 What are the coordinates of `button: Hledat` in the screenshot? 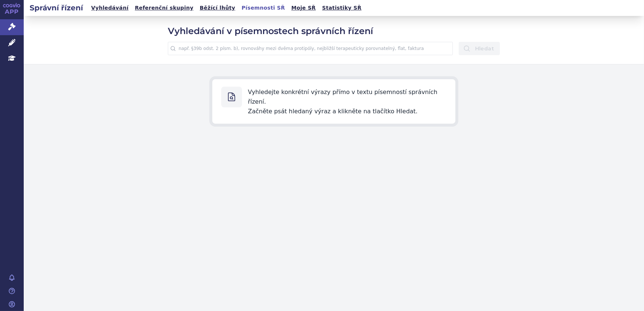 It's located at (479, 49).